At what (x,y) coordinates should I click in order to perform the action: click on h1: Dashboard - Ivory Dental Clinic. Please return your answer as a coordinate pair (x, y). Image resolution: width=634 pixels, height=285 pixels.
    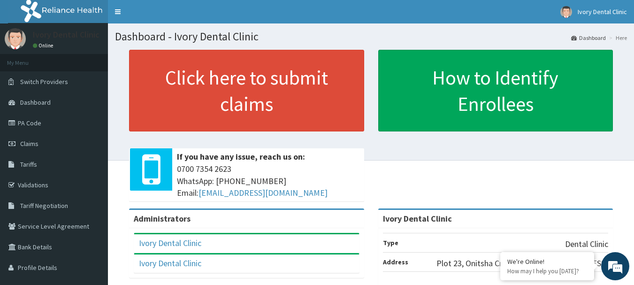
    Looking at the image, I should click on (371, 37).